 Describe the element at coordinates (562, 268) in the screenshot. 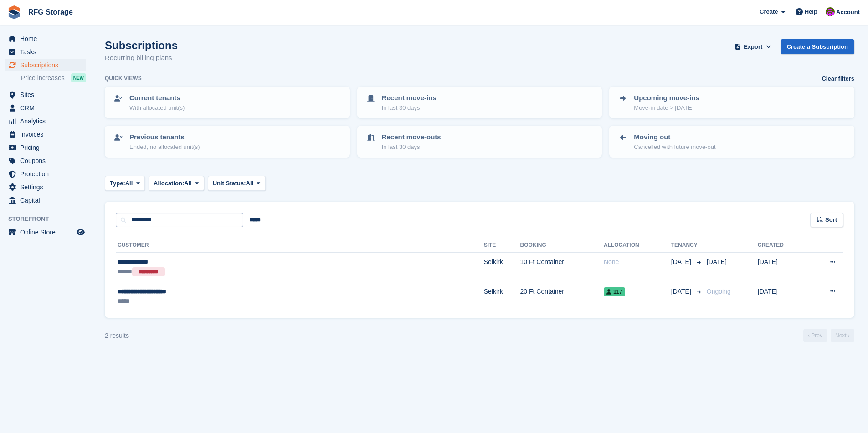

I see `td: 10 Ft Container` at that location.